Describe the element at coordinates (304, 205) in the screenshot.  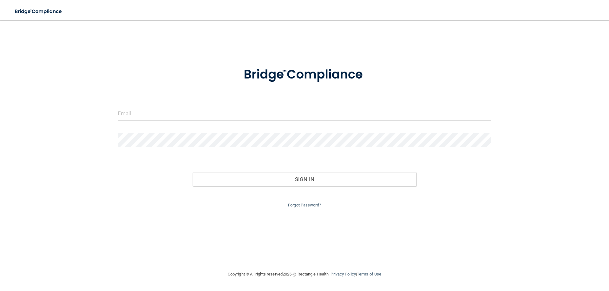
I see `a: Forgot Password?` at that location.